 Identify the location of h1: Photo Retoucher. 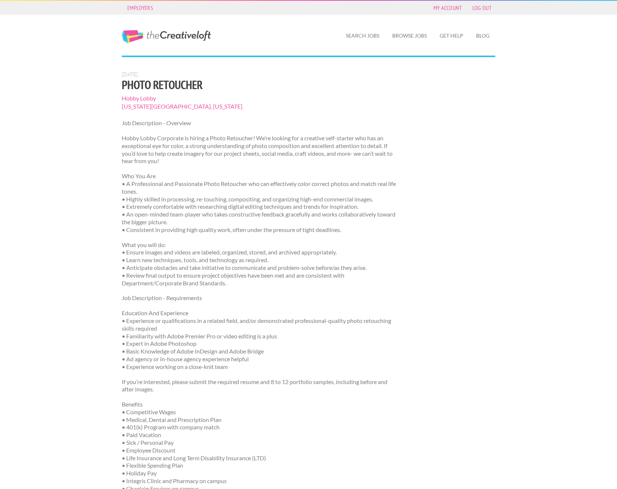
(260, 85).